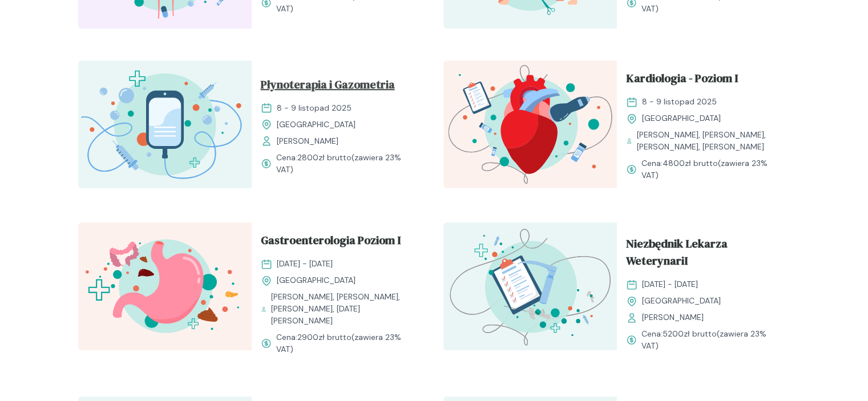 Image resolution: width=868 pixels, height=401 pixels. Describe the element at coordinates (530, 124) in the screenshot. I see `img: ZpbGfh5LeNNTxNm4_KardioI_T.svg` at that location.